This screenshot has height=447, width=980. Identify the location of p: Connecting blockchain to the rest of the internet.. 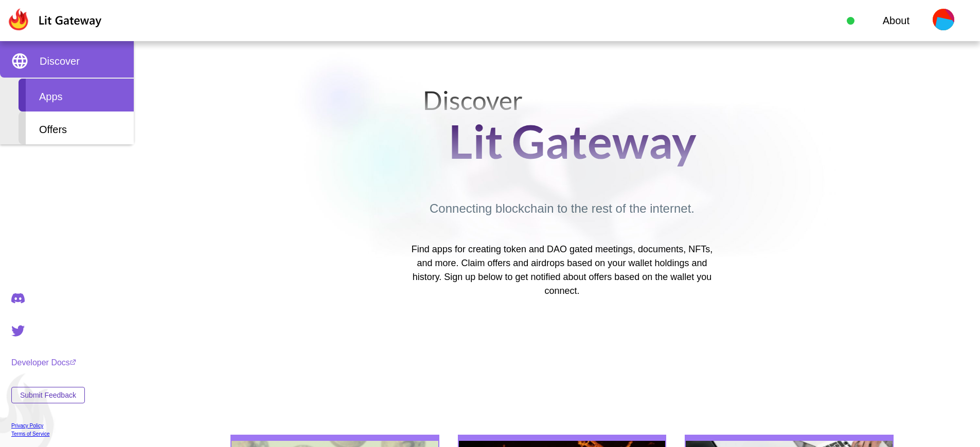
(562, 209).